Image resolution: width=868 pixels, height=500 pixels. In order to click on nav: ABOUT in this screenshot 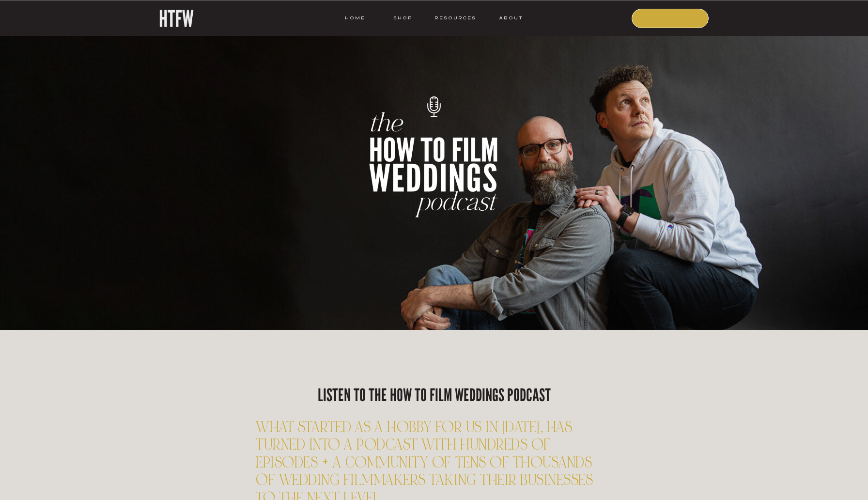, I will do `click(510, 18)`.